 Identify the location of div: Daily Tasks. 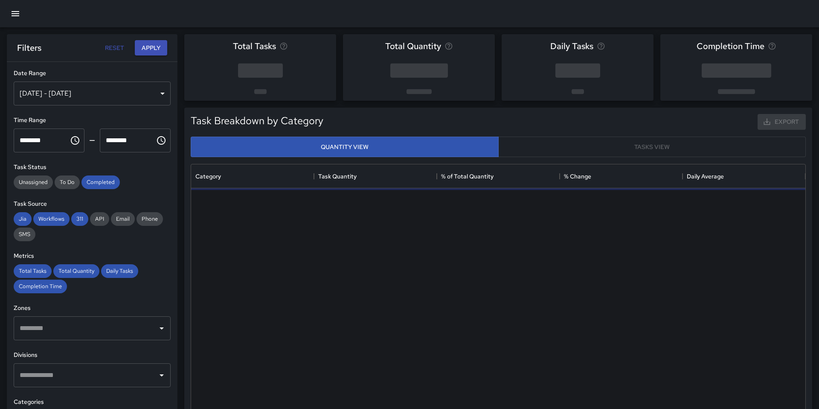
(120, 271).